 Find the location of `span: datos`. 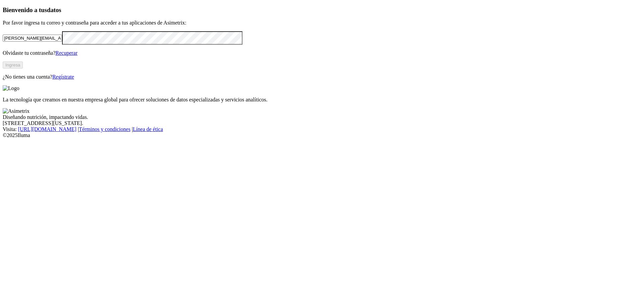

span: datos is located at coordinates (54, 10).